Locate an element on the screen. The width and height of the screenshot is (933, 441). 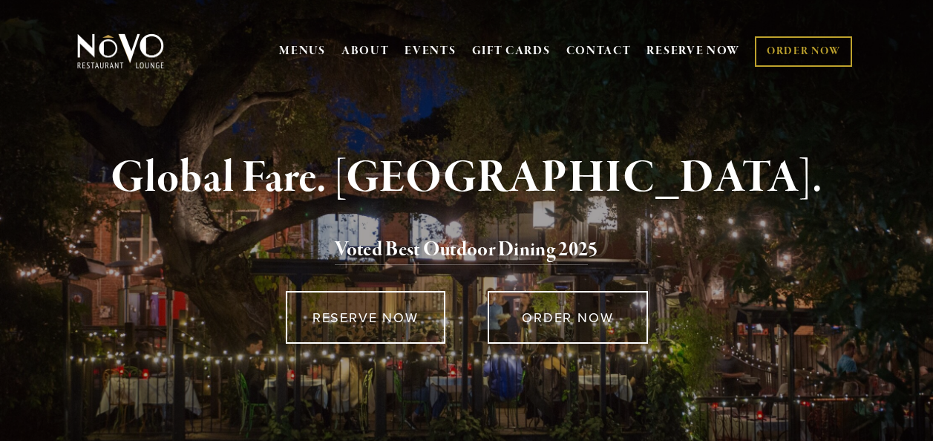
a: Voted Best Outdoor Dining 202 is located at coordinates (461, 251).